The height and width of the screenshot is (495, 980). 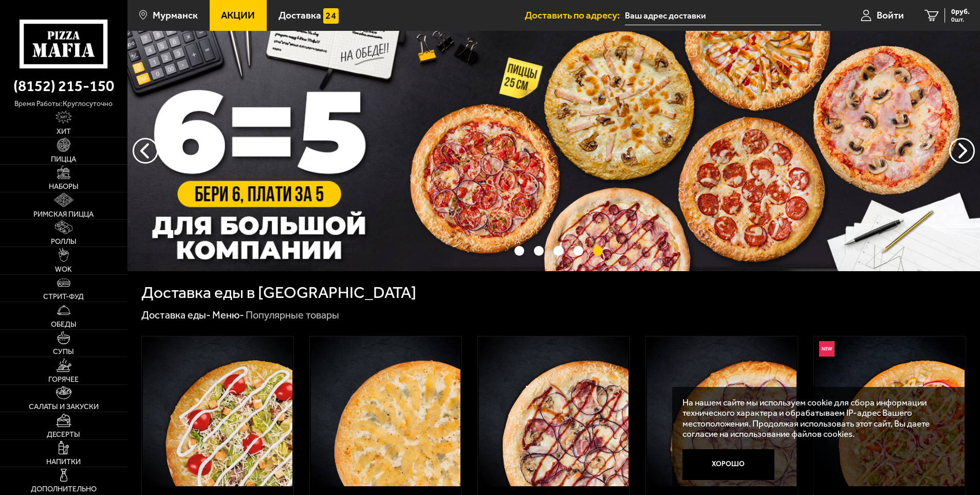 What do you see at coordinates (385, 411) in the screenshot?
I see `a: Груша горгондзола 25 см (толстое с сыром)` at bounding box center [385, 411].